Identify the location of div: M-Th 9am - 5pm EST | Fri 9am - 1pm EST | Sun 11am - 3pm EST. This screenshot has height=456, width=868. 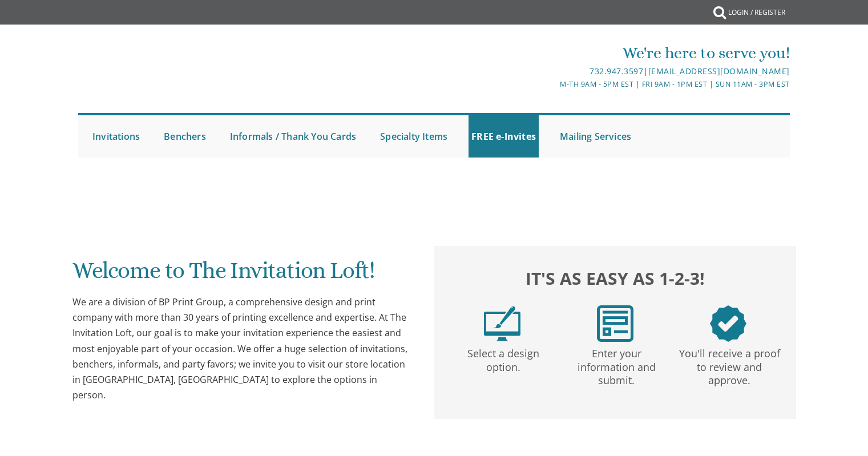
(553, 84).